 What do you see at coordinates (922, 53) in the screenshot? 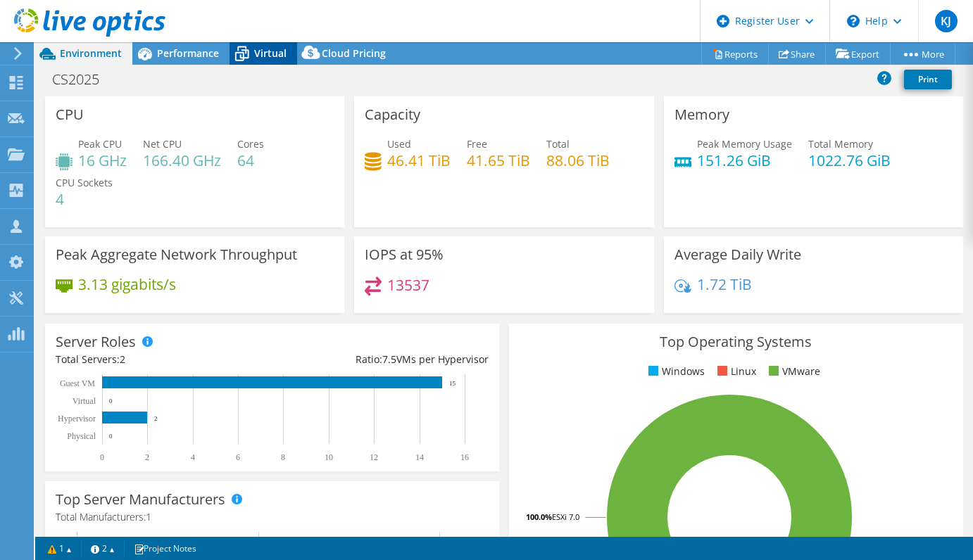
I see `a: More` at bounding box center [922, 53].